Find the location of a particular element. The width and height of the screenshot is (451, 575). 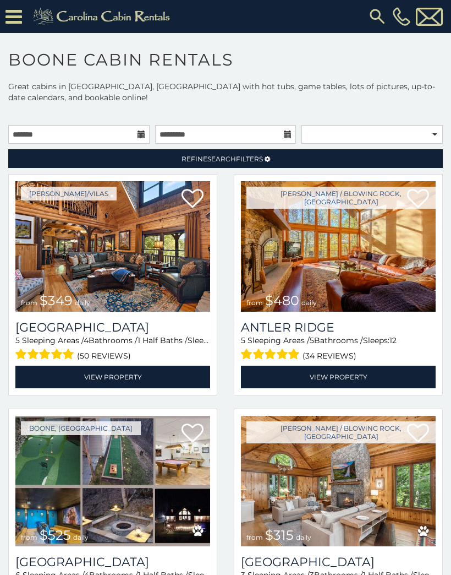

img: 1744141459_thumbnail.jpeg is located at coordinates (113, 481).